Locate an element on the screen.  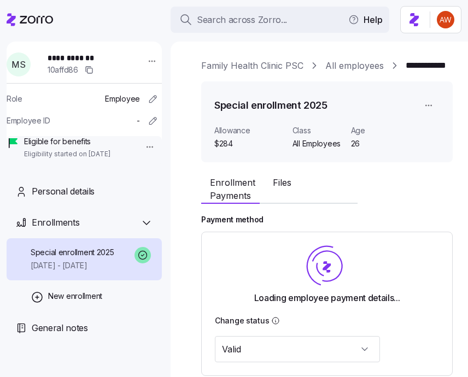
span: 26 is located at coordinates (375, 144).